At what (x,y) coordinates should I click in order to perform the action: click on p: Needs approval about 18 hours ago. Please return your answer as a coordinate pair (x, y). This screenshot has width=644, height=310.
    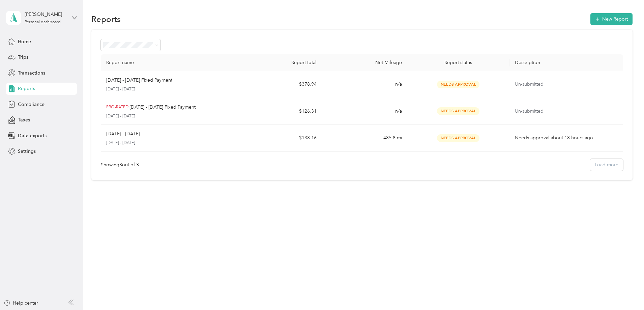
    Looking at the image, I should click on (566, 138).